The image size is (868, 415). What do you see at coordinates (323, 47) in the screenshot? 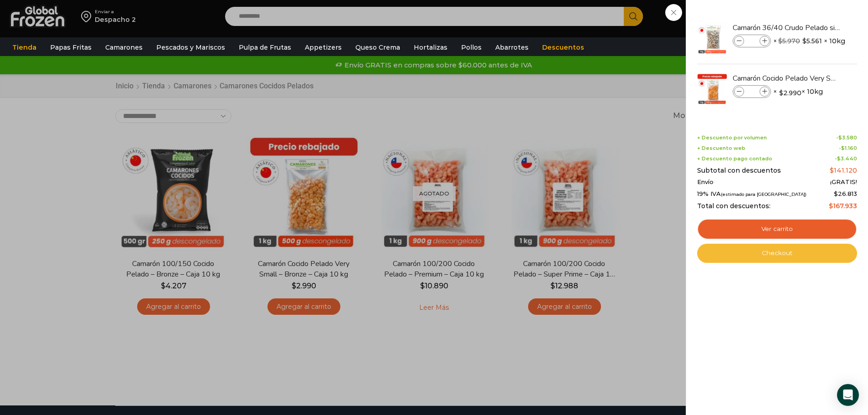
I see `a: Appetizers` at bounding box center [323, 47].